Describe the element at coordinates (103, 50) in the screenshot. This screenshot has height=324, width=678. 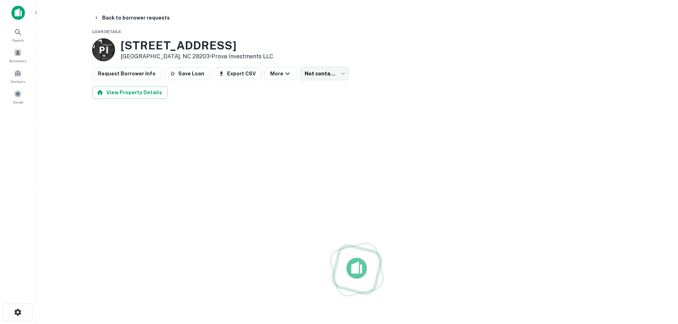
I see `p: P I` at that location.